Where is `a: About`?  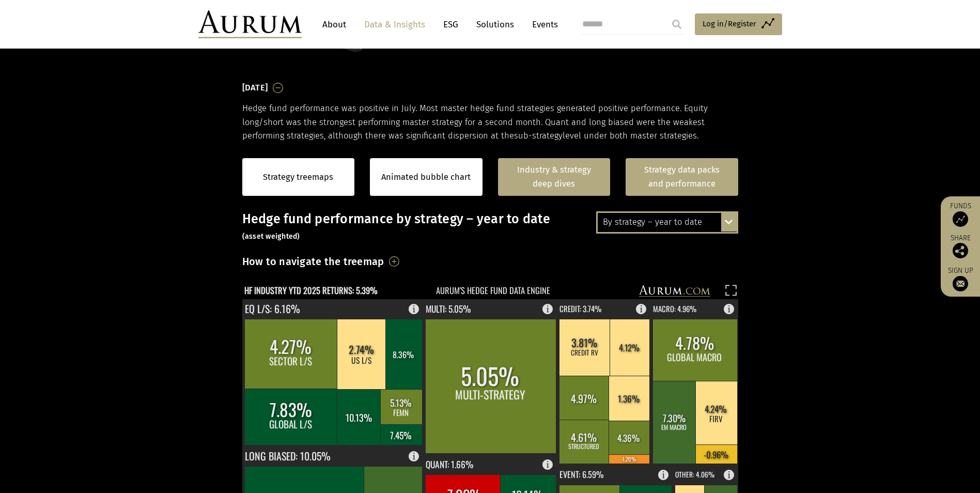 a: About is located at coordinates (334, 24).